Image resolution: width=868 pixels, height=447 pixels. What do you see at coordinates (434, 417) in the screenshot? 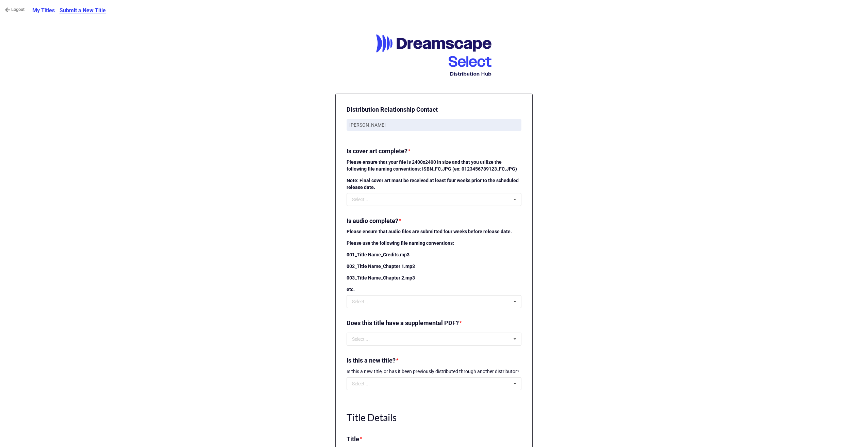
I see `h1: Title Details` at bounding box center [434, 417].